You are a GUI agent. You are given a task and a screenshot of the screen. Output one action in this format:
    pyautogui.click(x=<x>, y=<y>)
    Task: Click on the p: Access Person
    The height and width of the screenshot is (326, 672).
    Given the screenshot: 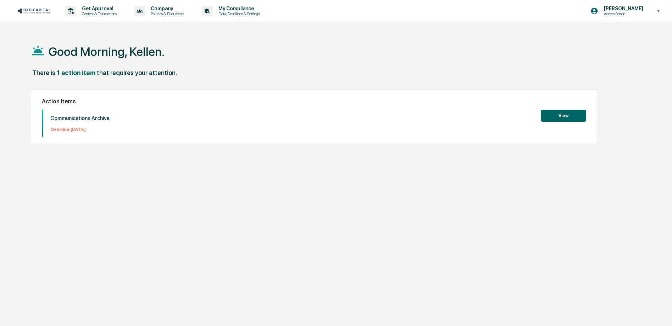 What is the action you would take?
    pyautogui.click(x=622, y=14)
    